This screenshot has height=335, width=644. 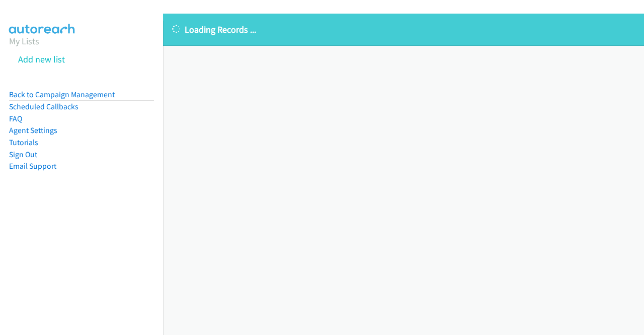 I want to click on a: Agent Settings, so click(x=33, y=130).